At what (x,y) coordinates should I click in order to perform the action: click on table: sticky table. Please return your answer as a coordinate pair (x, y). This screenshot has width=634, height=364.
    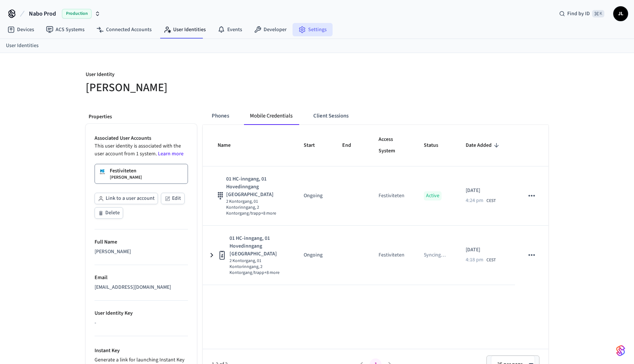
    Looking at the image, I should click on (376, 205).